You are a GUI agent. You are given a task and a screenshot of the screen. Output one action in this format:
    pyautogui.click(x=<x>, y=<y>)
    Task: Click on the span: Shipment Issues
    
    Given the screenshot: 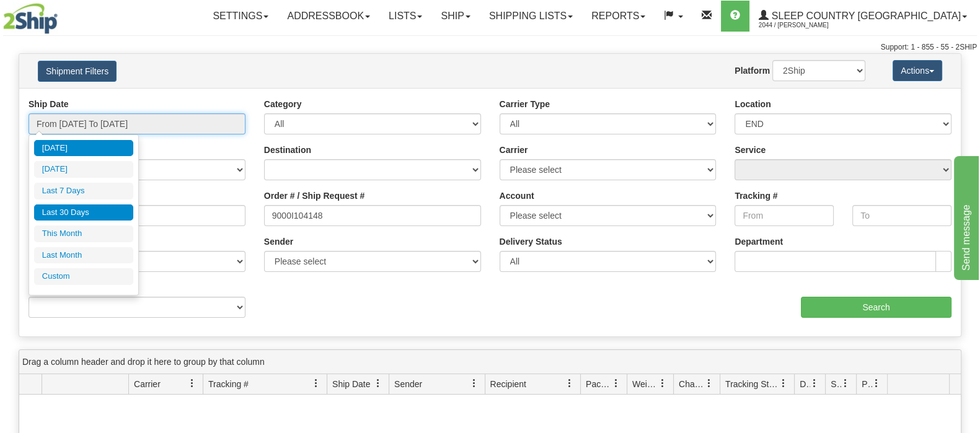 What is the action you would take?
    pyautogui.click(x=836, y=384)
    